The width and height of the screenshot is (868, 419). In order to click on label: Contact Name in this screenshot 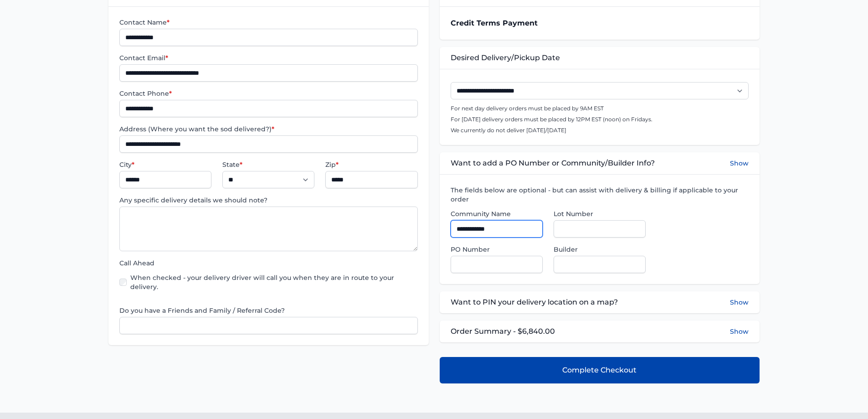, I will do `click(269, 22)`.